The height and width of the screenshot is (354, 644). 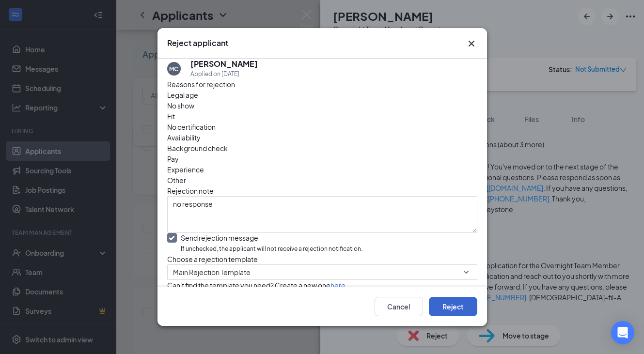 What do you see at coordinates (185, 169) in the screenshot?
I see `span: Experience` at bounding box center [185, 169].